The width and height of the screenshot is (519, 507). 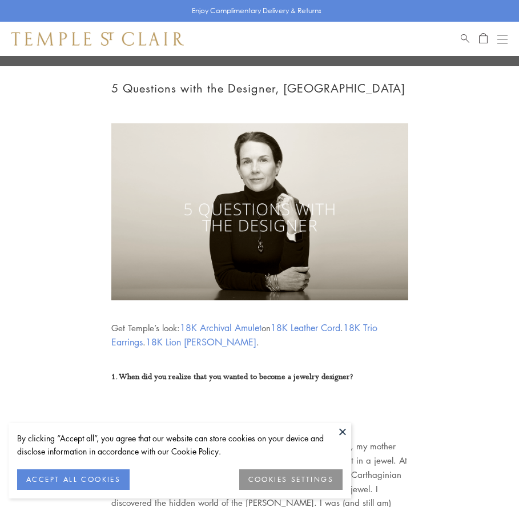 I want to click on a: Search, so click(x=465, y=39).